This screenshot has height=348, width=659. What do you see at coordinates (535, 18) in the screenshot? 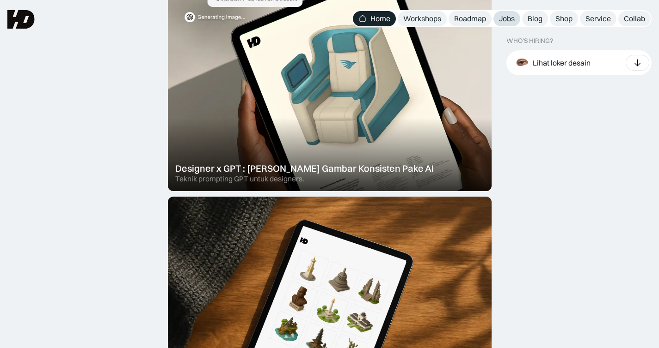
I see `a: Blog` at bounding box center [535, 18].